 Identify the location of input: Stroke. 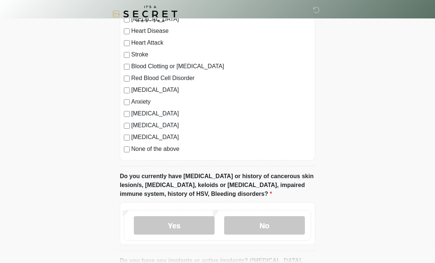
(127, 55).